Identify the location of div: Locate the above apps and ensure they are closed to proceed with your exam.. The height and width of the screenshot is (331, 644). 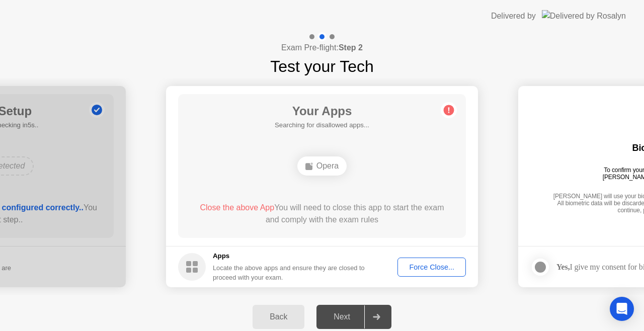
(289, 273).